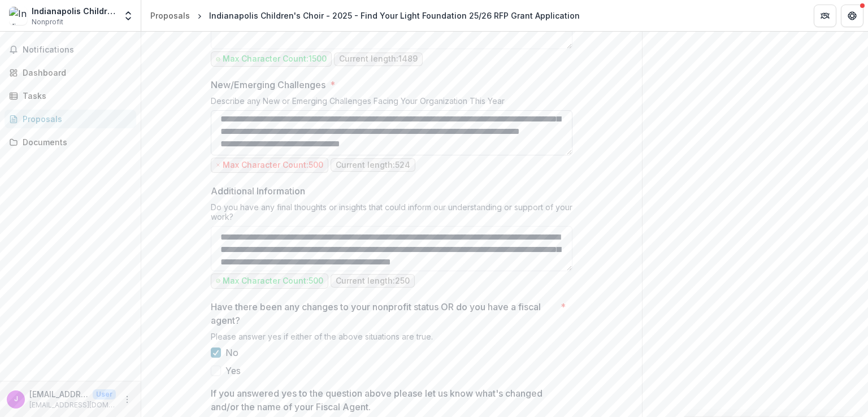  What do you see at coordinates (258, 191) in the screenshot?
I see `p: Additional Information` at bounding box center [258, 191].